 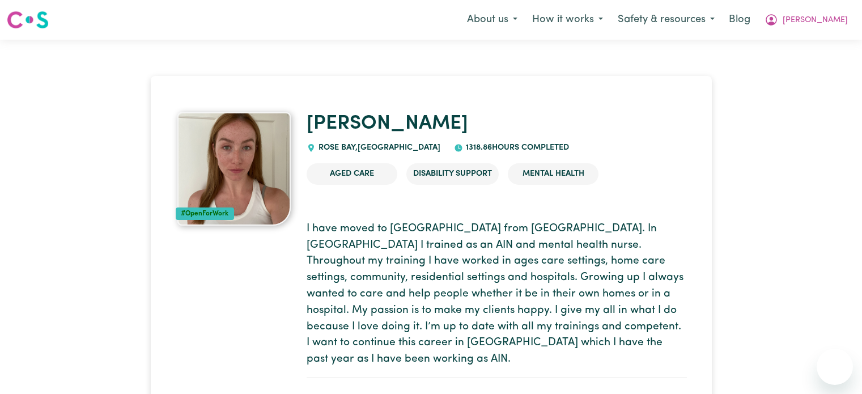 What do you see at coordinates (553, 174) in the screenshot?
I see `li: Mental Health` at bounding box center [553, 174].